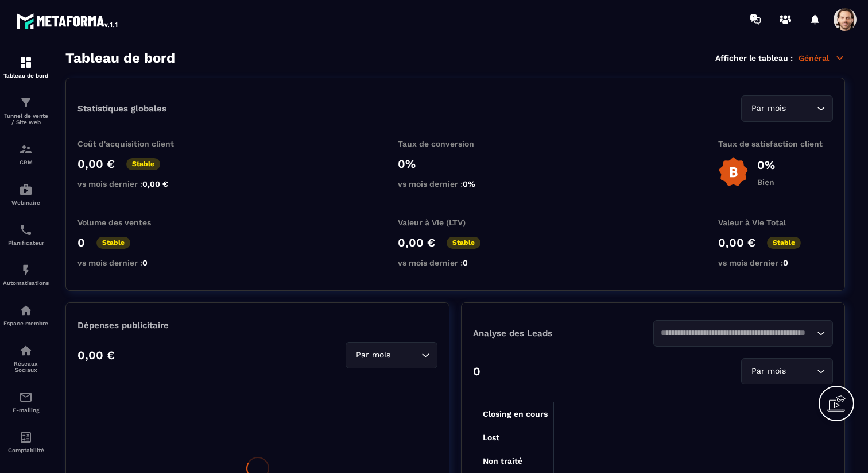 The image size is (868, 473). What do you see at coordinates (26, 450) in the screenshot?
I see `p: Comptabilité` at bounding box center [26, 450].